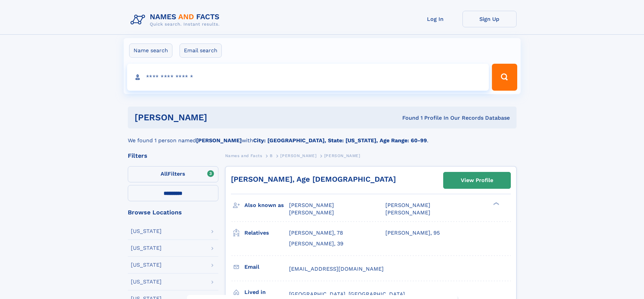  I want to click on a: Log In, so click(435, 19).